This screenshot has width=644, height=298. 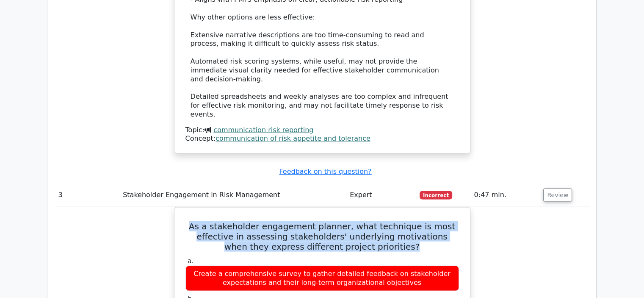 What do you see at coordinates (322, 129) in the screenshot?
I see `div: Topic:` at bounding box center [322, 129].